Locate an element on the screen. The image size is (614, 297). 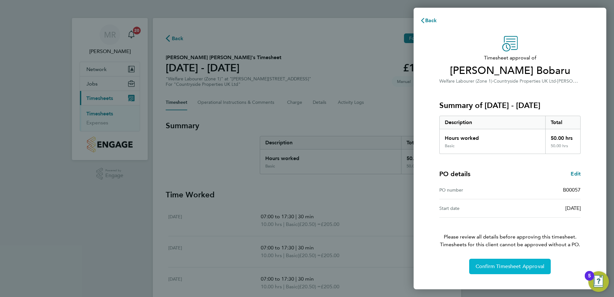
div: PO number is located at coordinates (474, 190).